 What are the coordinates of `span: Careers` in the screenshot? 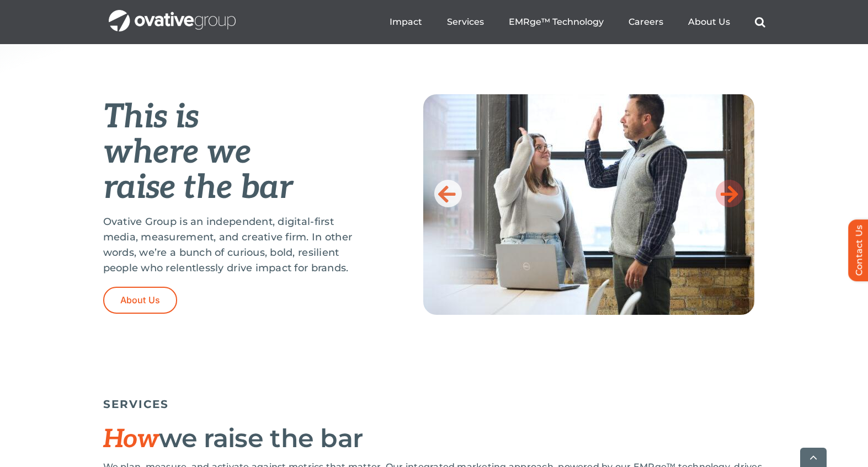 It's located at (645, 22).